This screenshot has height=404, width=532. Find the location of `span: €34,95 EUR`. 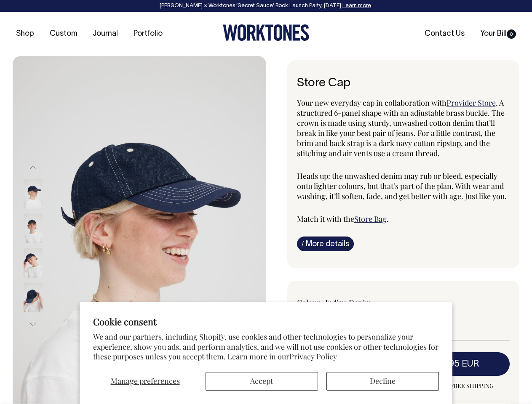

span: €34,95 EUR is located at coordinates (454, 364).